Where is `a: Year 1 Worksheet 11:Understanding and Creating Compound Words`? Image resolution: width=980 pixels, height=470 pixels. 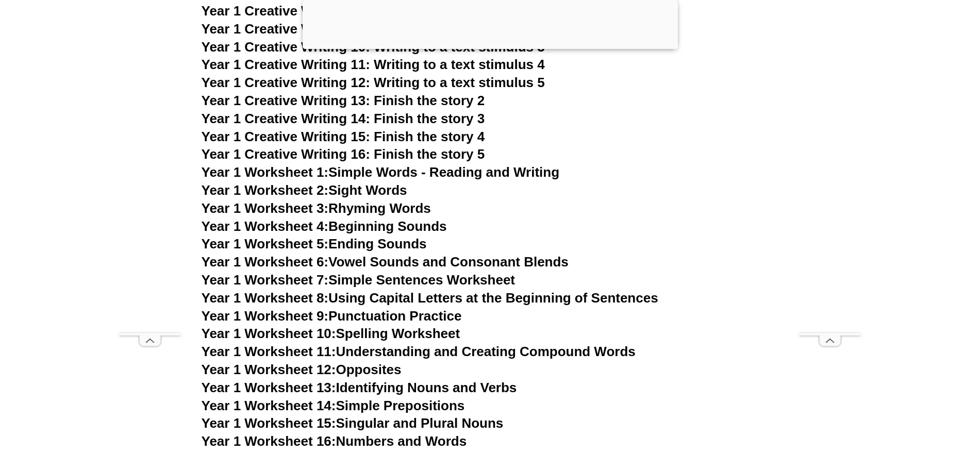
a: Year 1 Worksheet 11:Understanding and Creating Compound Words is located at coordinates (418, 352).